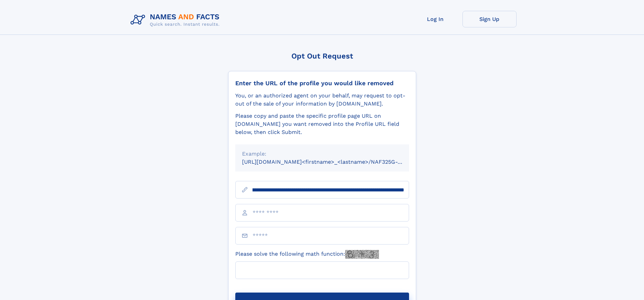 The height and width of the screenshot is (300, 644). I want to click on label: Please solve the following math function:, so click(307, 254).